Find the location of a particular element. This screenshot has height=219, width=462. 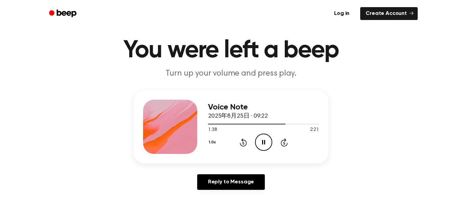

span: 1:38 is located at coordinates (212, 130).